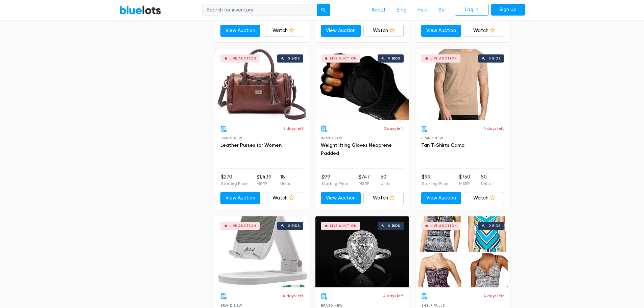 The width and height of the screenshot is (644, 308). I want to click on li: 18, so click(285, 180).